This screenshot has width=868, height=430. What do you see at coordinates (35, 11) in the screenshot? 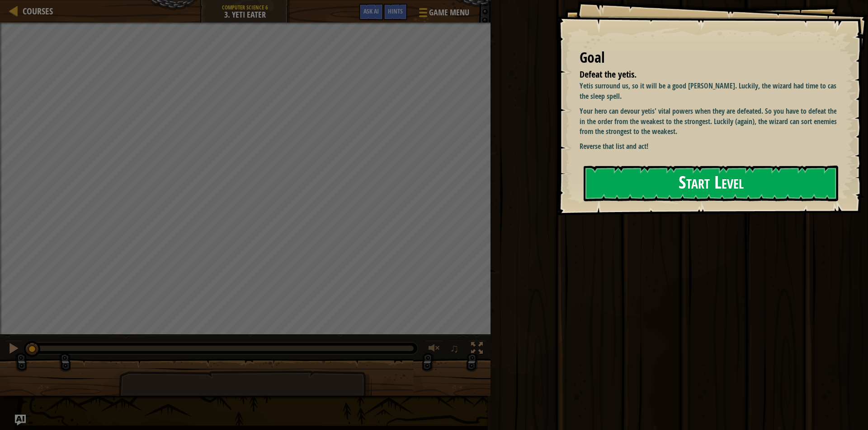
I see `a: Courses` at bounding box center [35, 11].